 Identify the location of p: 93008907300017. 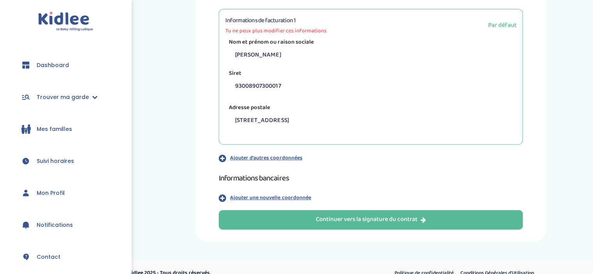
(373, 86).